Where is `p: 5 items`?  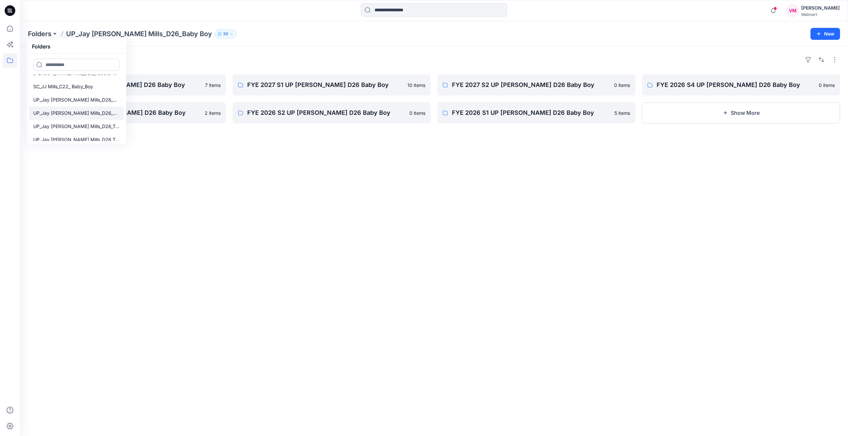 p: 5 items is located at coordinates (622, 113).